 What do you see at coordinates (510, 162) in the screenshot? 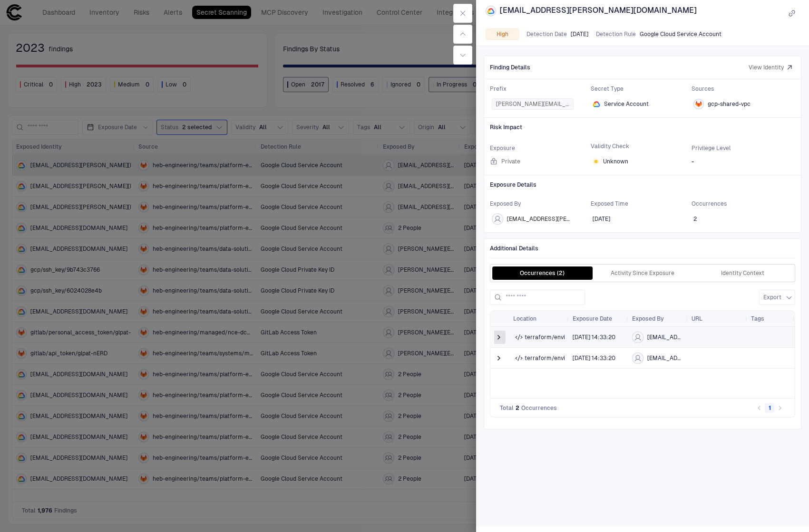
I see `span: Private` at bounding box center [510, 162].